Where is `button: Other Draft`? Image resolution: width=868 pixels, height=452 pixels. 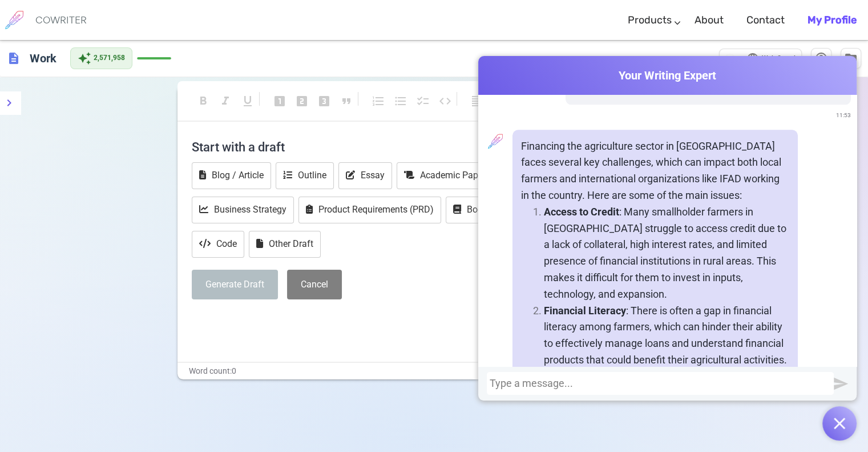 button: Other Draft is located at coordinates (285, 244).